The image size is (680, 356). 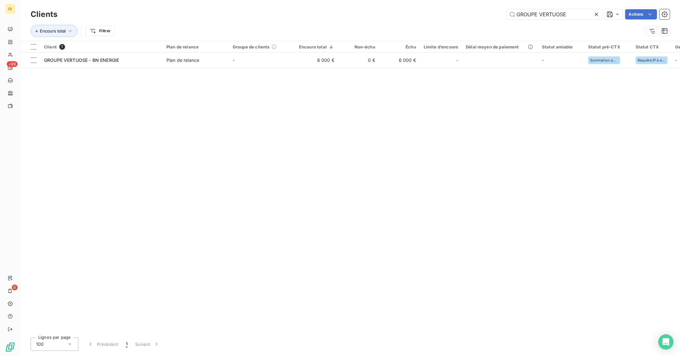 What do you see at coordinates (81, 60) in the screenshot?
I see `span: GROUPE VERTUOSE - BN ENERGIE` at bounding box center [81, 60].